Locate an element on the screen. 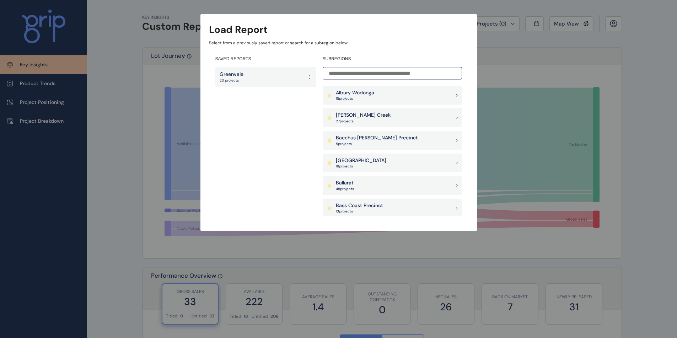  p: 18 project s is located at coordinates (361, 167).